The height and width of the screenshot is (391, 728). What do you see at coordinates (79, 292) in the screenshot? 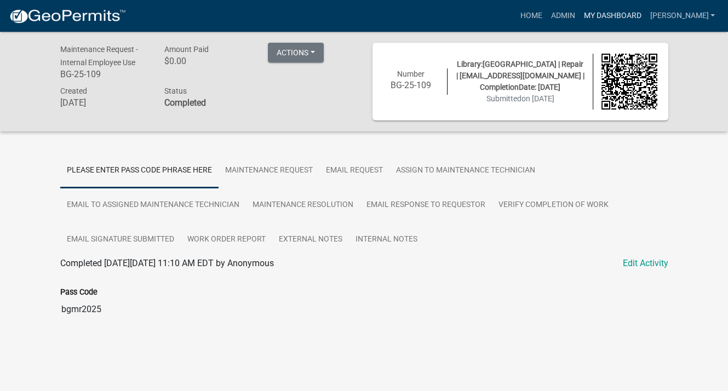
I see `label: Pass Code` at bounding box center [79, 292].